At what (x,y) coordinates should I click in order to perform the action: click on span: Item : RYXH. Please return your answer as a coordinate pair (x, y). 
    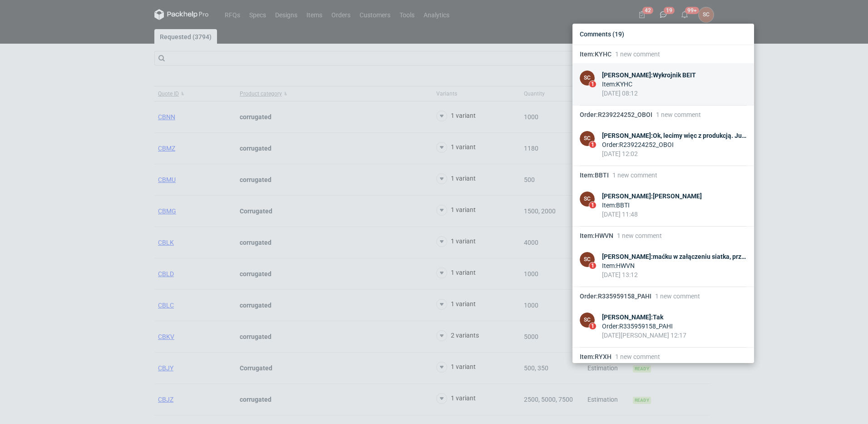
    Looking at the image, I should click on (596, 356).